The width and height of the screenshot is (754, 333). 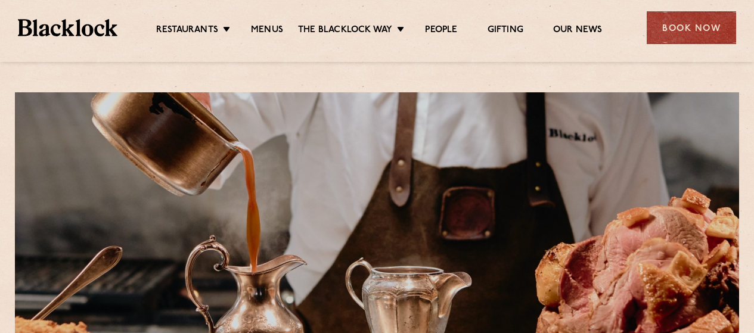 What do you see at coordinates (505, 31) in the screenshot?
I see `a: Gifting` at bounding box center [505, 31].